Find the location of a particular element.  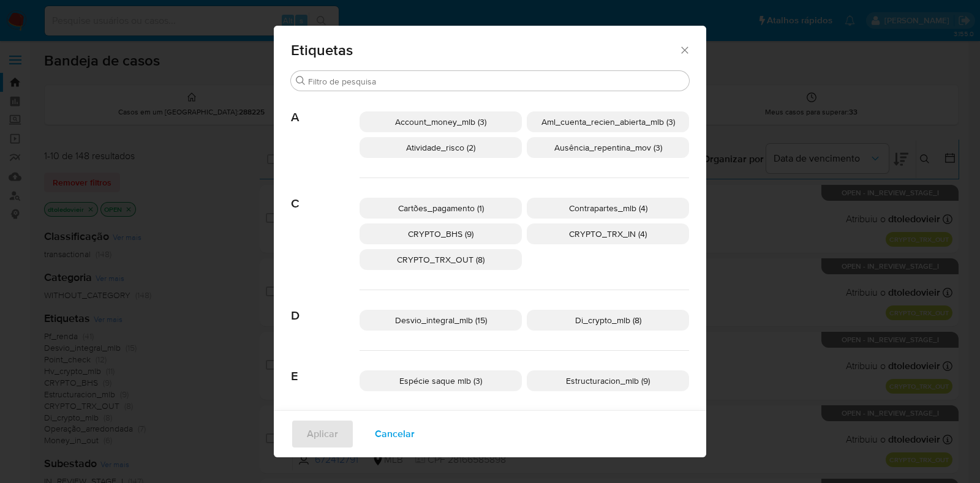

div: Contrapartes_mlb (4) is located at coordinates (607, 208).